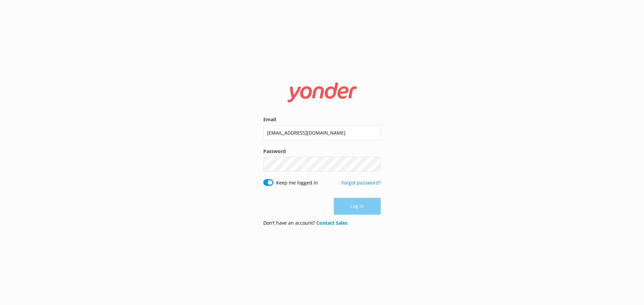 This screenshot has height=305, width=644. Describe the element at coordinates (305, 223) in the screenshot. I see `p: Don’t have an account?` at that location.